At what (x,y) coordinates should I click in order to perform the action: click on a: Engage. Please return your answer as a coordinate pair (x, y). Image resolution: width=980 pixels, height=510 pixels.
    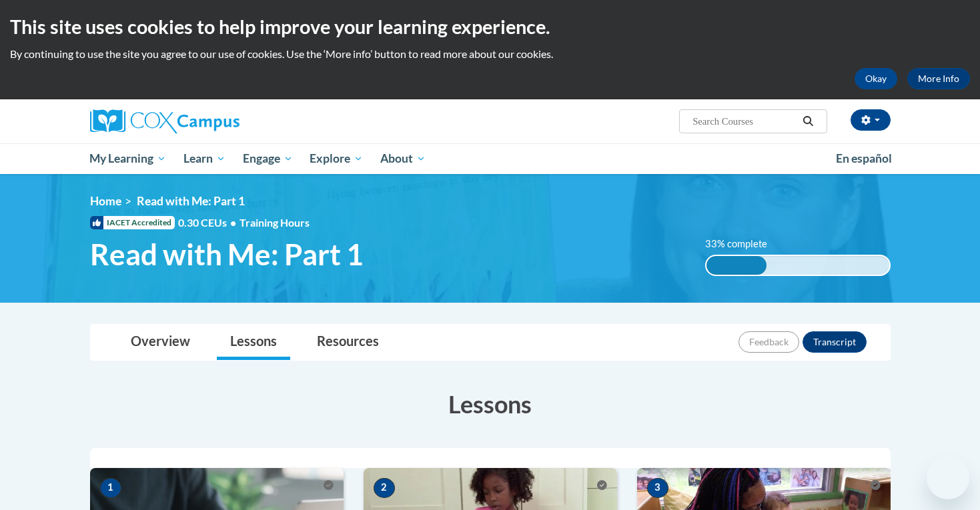
    Looking at the image, I should click on (267, 159).